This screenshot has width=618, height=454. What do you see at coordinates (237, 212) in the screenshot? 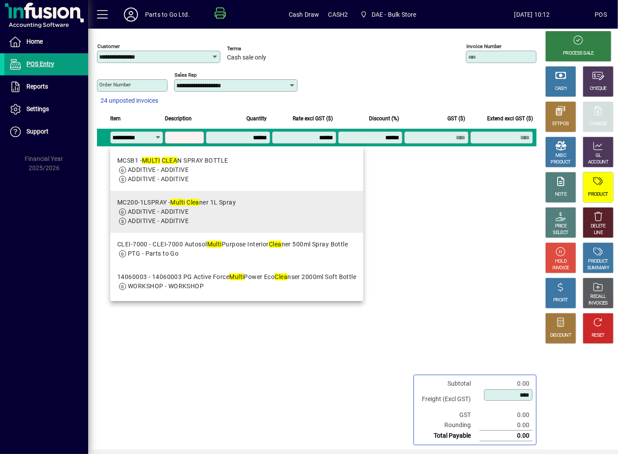
I see `mat-option: MC200-1LSPRAY - Multi Cleaner 1L Spray` at bounding box center [237, 212].